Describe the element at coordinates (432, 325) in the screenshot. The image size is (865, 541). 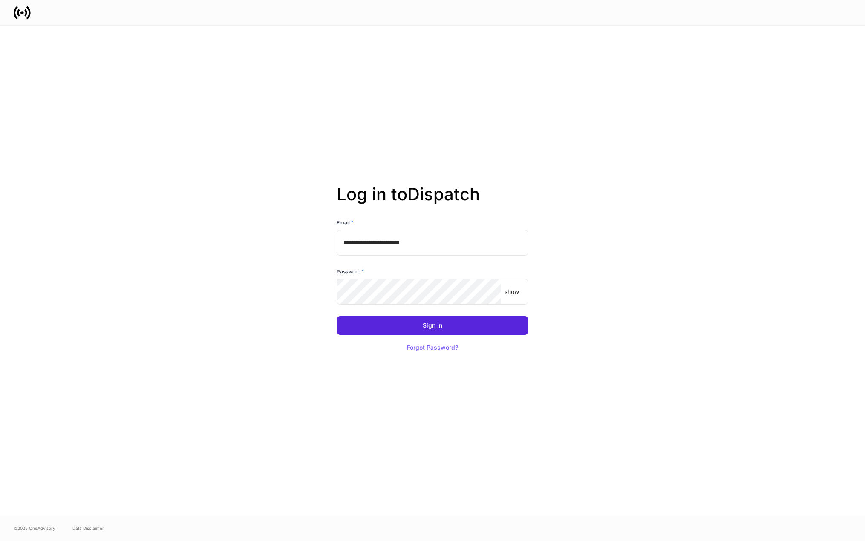
I see `div: Sign In` at that location.